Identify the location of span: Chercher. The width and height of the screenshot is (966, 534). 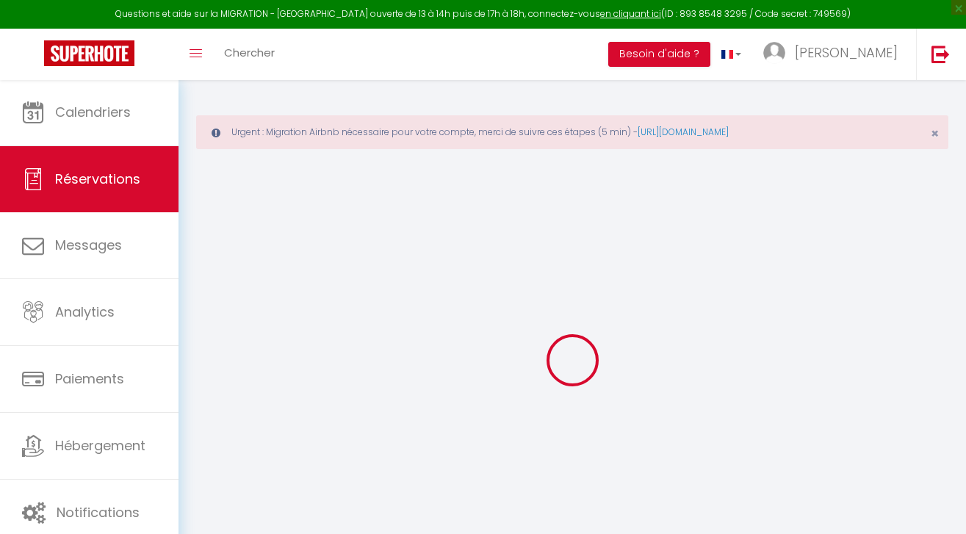
(249, 52).